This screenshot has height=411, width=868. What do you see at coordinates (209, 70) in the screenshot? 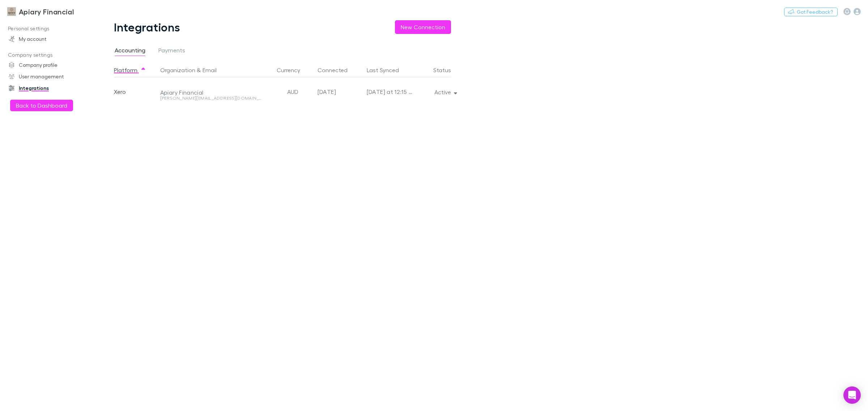
I see `button: Email` at bounding box center [209, 70].